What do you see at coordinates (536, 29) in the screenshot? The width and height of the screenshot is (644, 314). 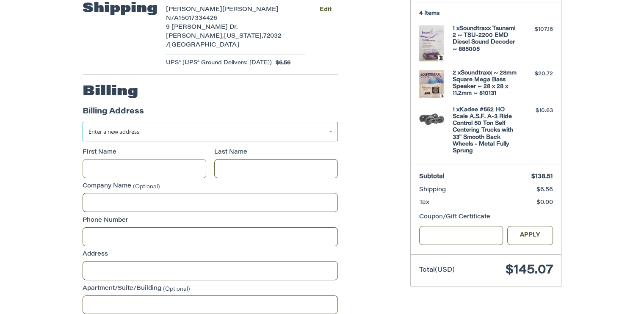 I see `div: $107.16` at bounding box center [536, 29].